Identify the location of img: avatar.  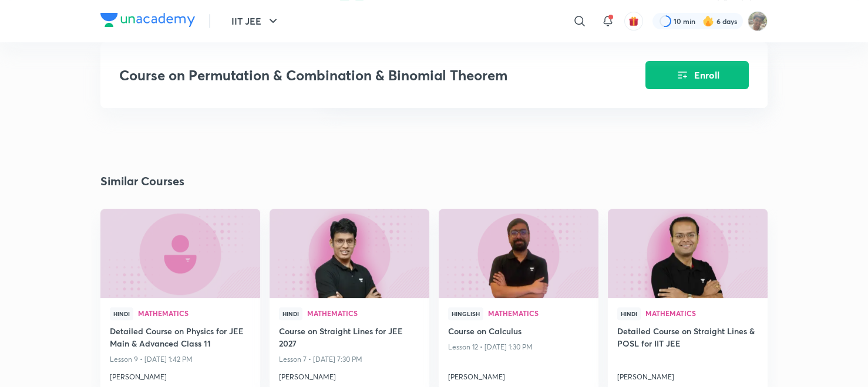
(633, 21).